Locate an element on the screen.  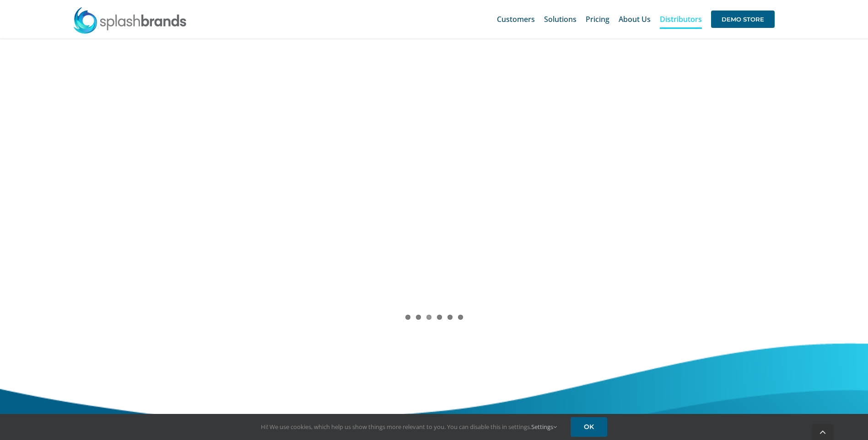
a: Distributors is located at coordinates (681, 19).